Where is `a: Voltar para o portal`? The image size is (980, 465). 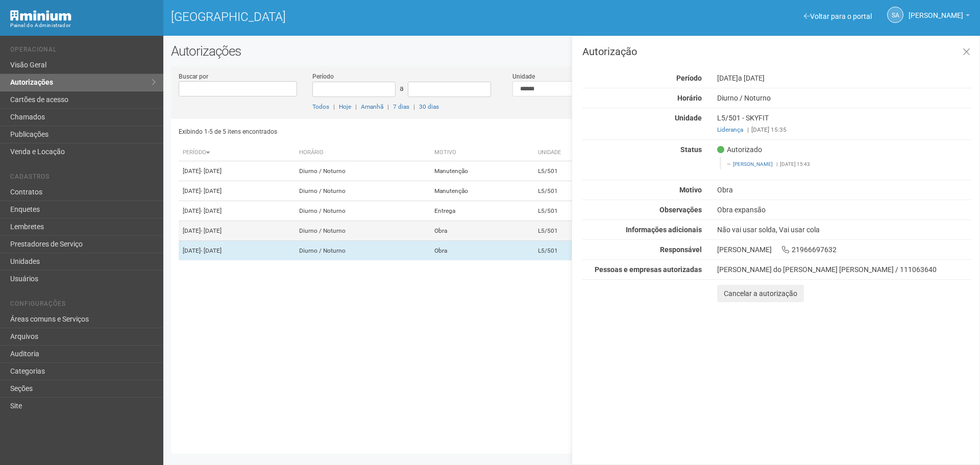 a: Voltar para o portal is located at coordinates (837, 17).